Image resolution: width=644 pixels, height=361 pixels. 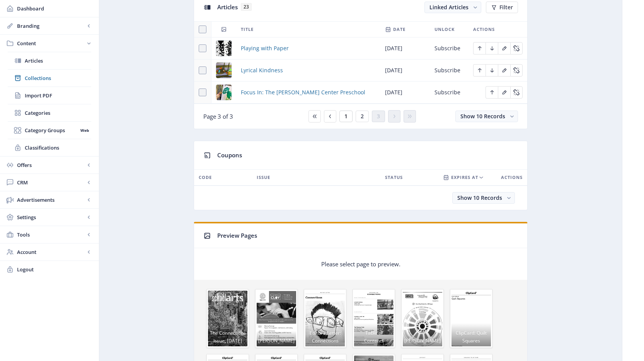 I want to click on img: c6e801a9-34a4-4be8-92e9-0c05fd195bc0.png, so click(x=224, y=70).